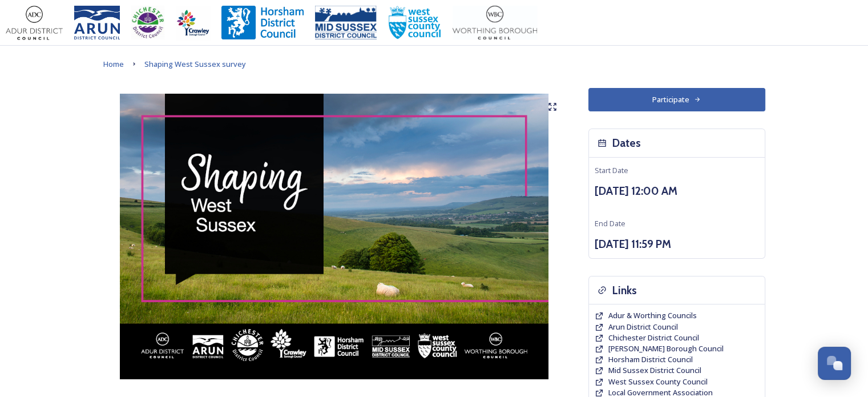  Describe the element at coordinates (643, 326) in the screenshot. I see `a: Arun District Council` at that location.